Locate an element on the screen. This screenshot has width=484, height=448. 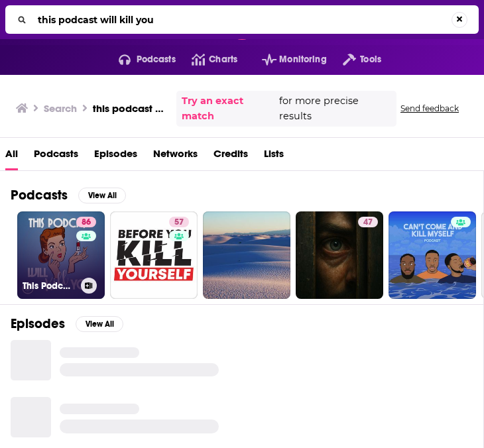
span: 86 is located at coordinates (87, 223).